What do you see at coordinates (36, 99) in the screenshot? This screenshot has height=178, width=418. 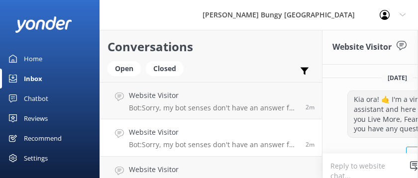 I see `div: Chatbot` at bounding box center [36, 99].